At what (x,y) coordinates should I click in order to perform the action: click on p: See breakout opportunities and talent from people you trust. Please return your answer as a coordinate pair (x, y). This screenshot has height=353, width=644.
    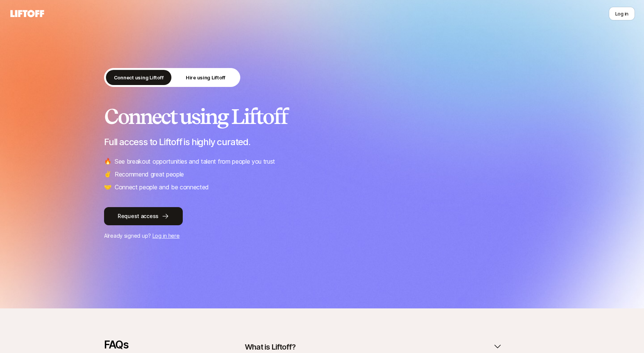
    Looking at the image, I should click on (195, 162).